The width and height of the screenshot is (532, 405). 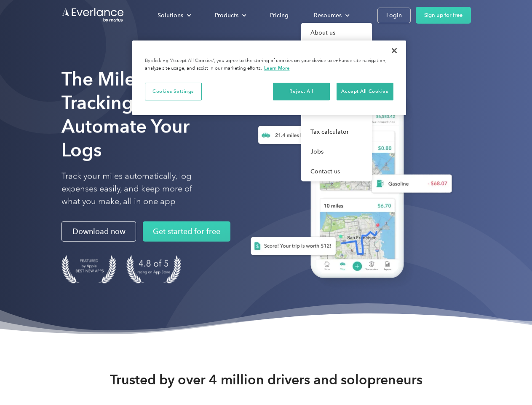 I want to click on button: Reject All, so click(x=301, y=92).